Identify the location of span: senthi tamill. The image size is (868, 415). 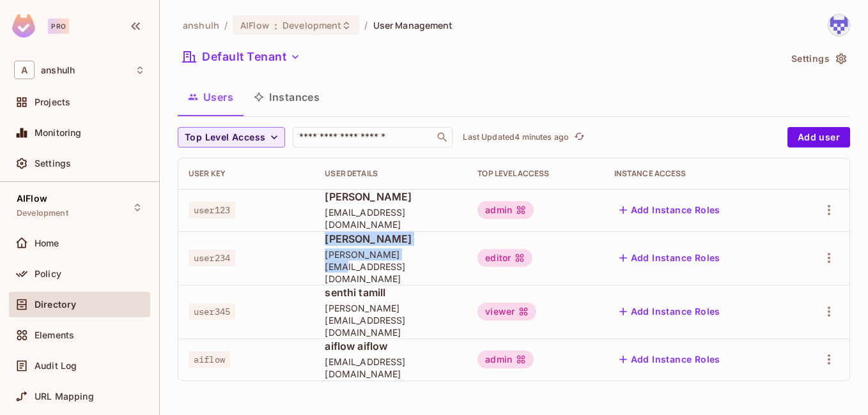
(391, 292).